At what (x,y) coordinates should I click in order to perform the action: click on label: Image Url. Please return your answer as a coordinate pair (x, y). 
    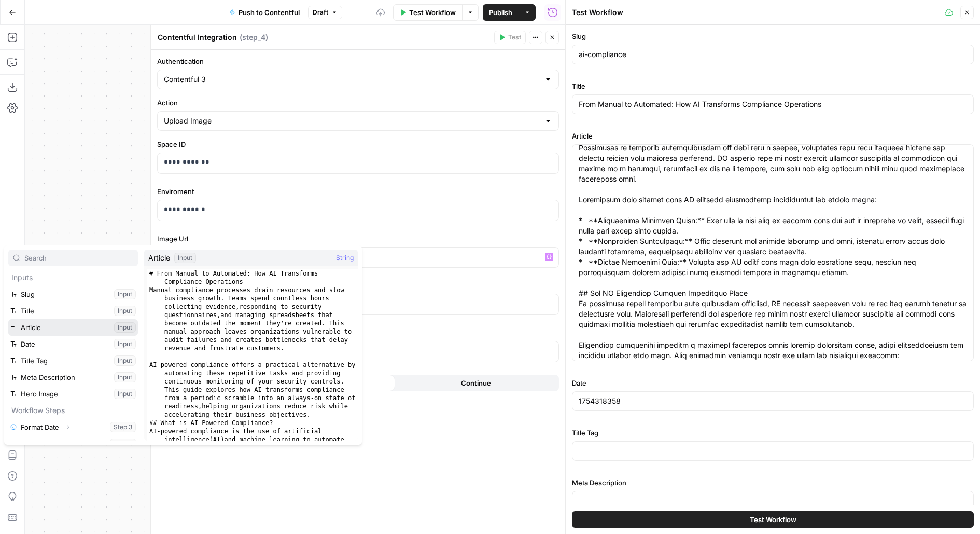
    Looking at the image, I should click on (358, 238).